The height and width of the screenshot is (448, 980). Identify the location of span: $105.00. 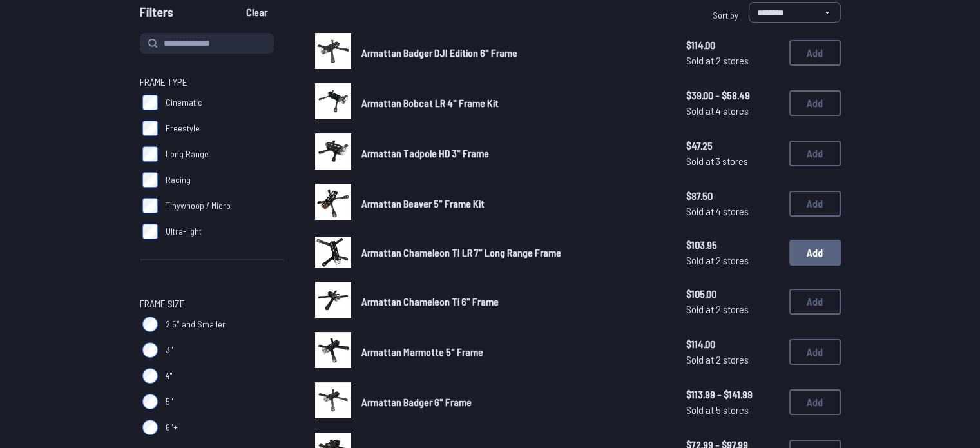
(733, 293).